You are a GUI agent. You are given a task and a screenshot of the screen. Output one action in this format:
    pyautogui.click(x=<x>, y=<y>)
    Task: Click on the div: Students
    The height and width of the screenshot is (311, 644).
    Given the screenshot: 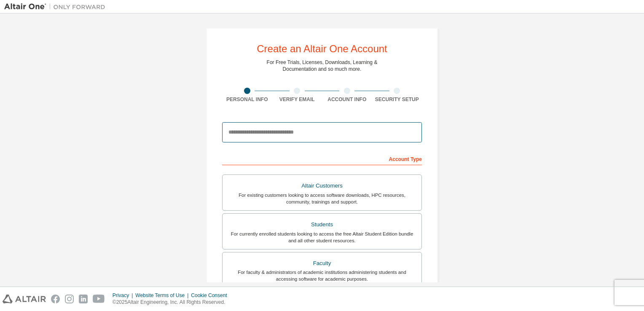 What is the action you would take?
    pyautogui.click(x=322, y=225)
    